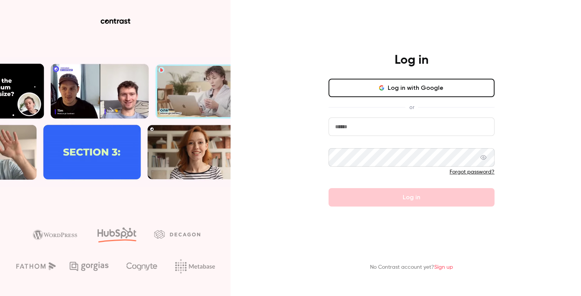 The width and height of the screenshot is (581, 296). What do you see at coordinates (472, 172) in the screenshot?
I see `a: Forgot password?` at bounding box center [472, 172].